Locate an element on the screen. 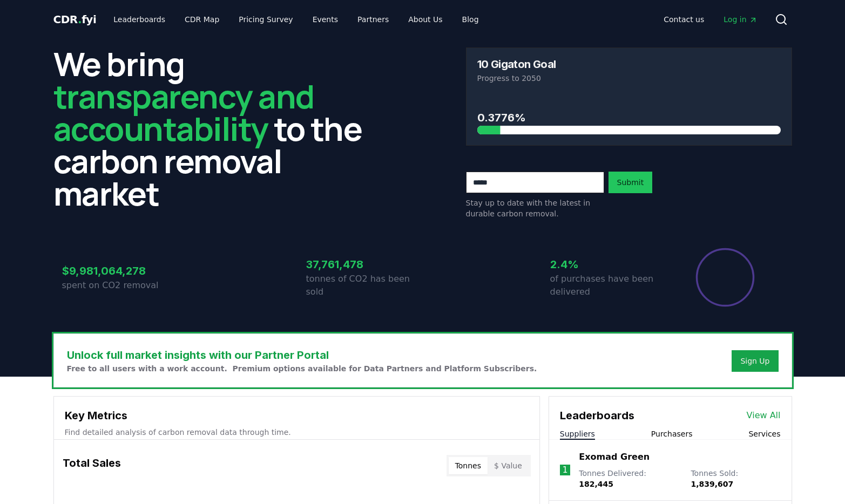 Image resolution: width=845 pixels, height=504 pixels. a: View All is located at coordinates (764, 415).